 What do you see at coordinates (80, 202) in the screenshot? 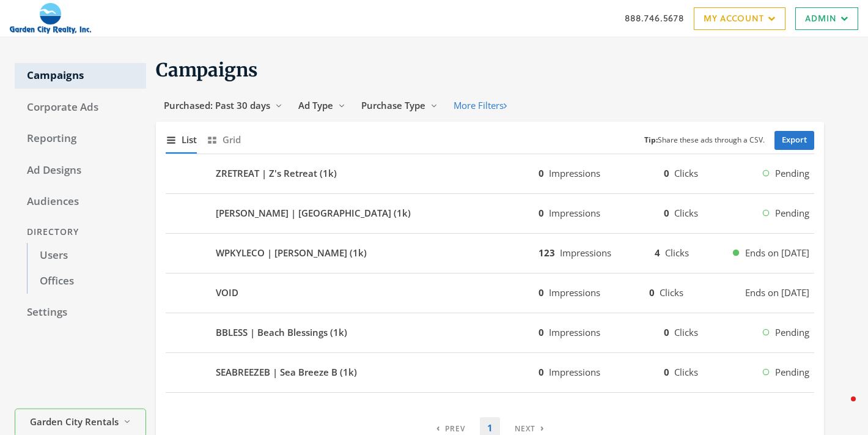
I see `a: Audiences` at bounding box center [80, 202].